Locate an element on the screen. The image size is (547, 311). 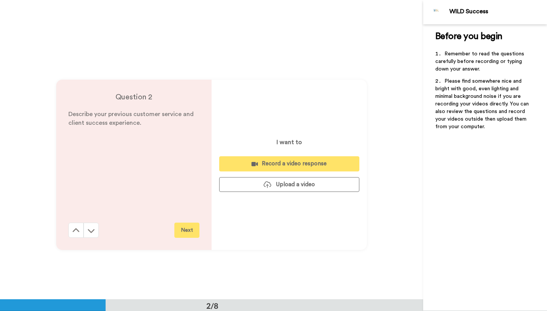
span: Please find somewhere nice and bright with good, even lighting and minimal background noise if yo... is located at coordinates (483, 104).